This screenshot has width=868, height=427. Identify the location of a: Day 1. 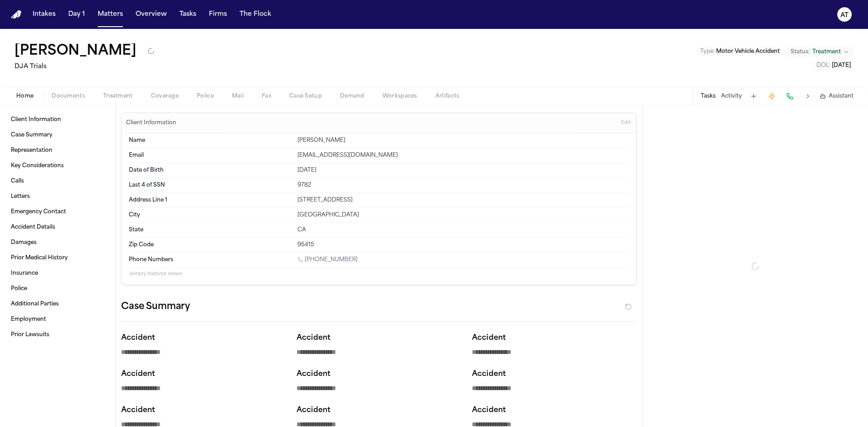
(76, 15).